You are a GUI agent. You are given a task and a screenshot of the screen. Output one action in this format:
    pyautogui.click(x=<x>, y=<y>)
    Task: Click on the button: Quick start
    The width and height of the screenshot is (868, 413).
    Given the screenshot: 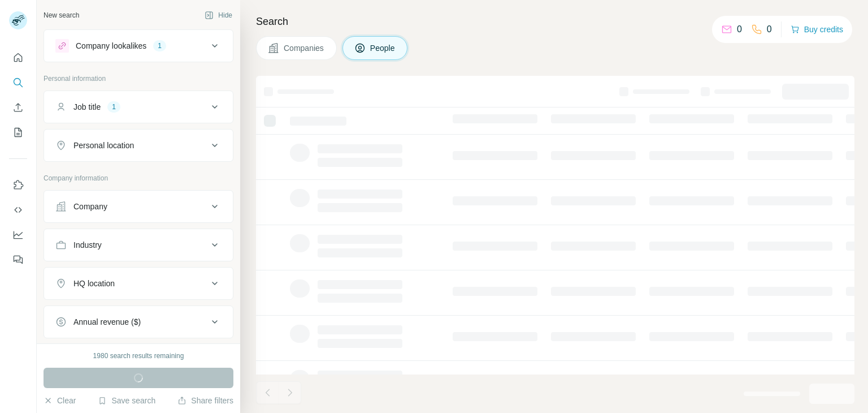 What is the action you would take?
    pyautogui.click(x=18, y=57)
    